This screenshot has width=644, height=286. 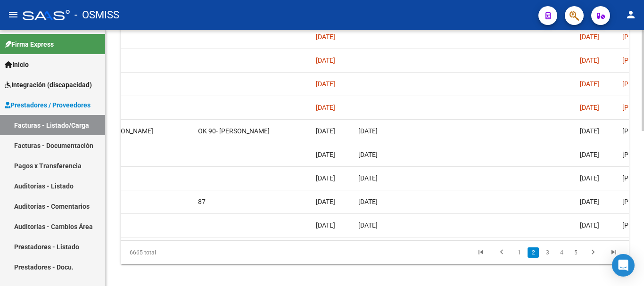 What do you see at coordinates (171, 253) in the screenshot?
I see `div: 6665 total` at bounding box center [171, 253].